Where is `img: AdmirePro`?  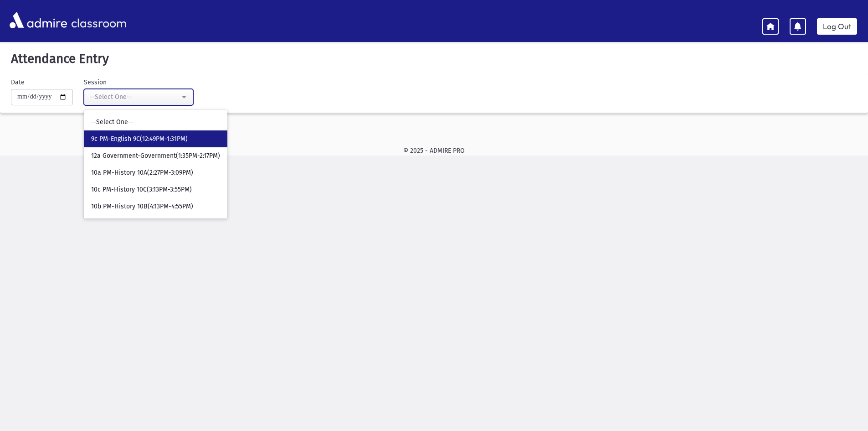 img: AdmirePro is located at coordinates (38, 20).